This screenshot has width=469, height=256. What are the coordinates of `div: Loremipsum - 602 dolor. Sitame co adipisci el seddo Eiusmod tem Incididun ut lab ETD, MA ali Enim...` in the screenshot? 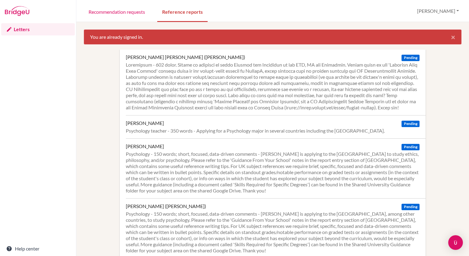 It's located at (272, 86).